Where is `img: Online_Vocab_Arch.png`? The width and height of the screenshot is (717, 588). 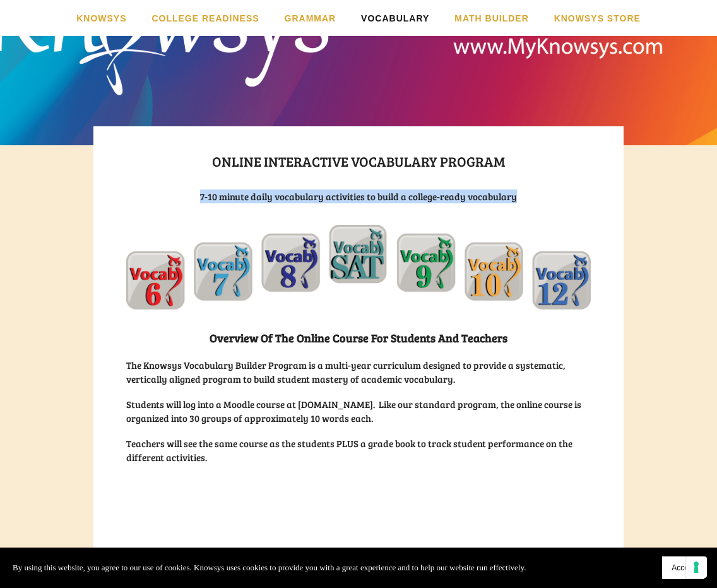
img: Online_Vocab_Arch.png is located at coordinates (358, 267).